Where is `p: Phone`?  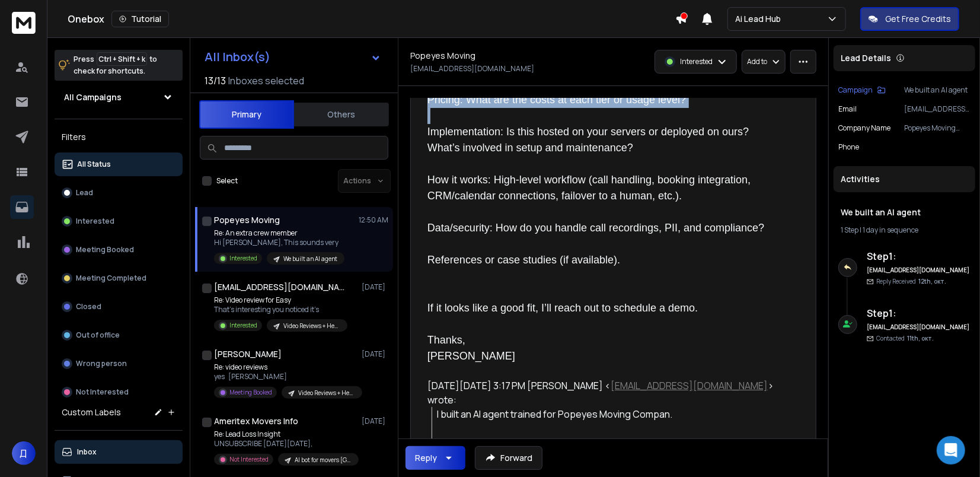 p: Phone is located at coordinates (848, 147).